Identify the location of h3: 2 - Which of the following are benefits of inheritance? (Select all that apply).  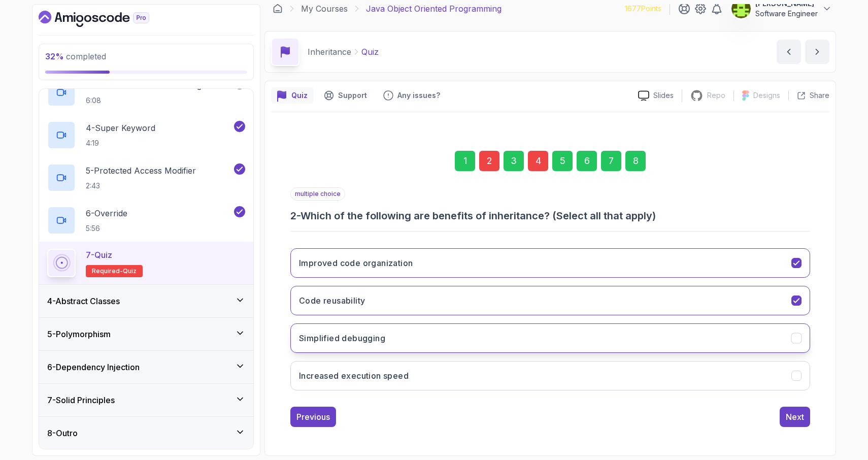
(550, 216).